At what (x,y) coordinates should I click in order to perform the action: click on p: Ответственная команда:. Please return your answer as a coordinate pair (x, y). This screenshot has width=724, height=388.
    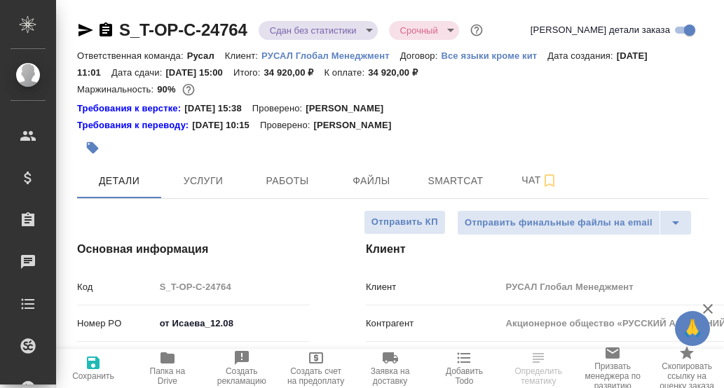
    Looking at the image, I should click on (132, 55).